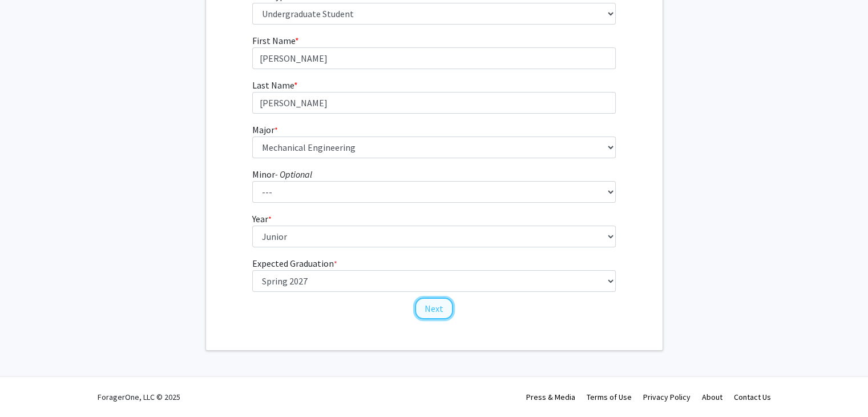 This screenshot has width=868, height=417. What do you see at coordinates (262, 219) in the screenshot?
I see `label: Year` at bounding box center [262, 219].